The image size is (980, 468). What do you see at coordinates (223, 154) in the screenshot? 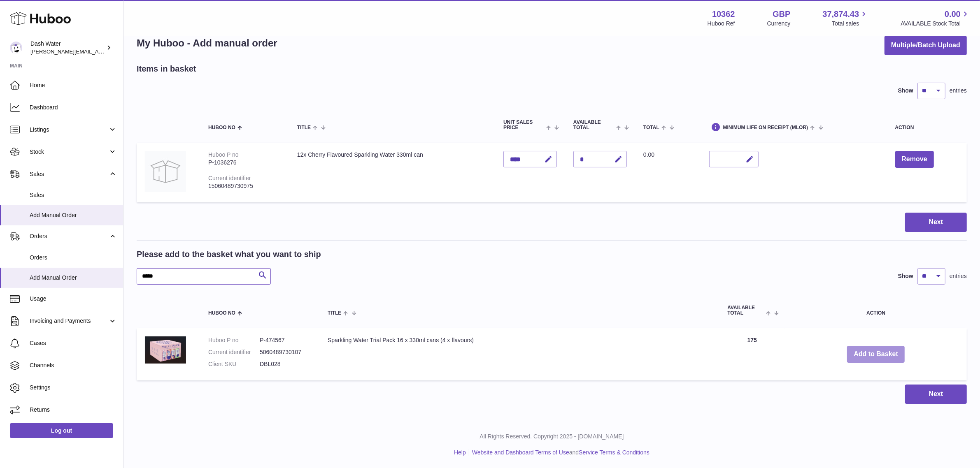
I see `div: Huboo P no` at bounding box center [223, 154].